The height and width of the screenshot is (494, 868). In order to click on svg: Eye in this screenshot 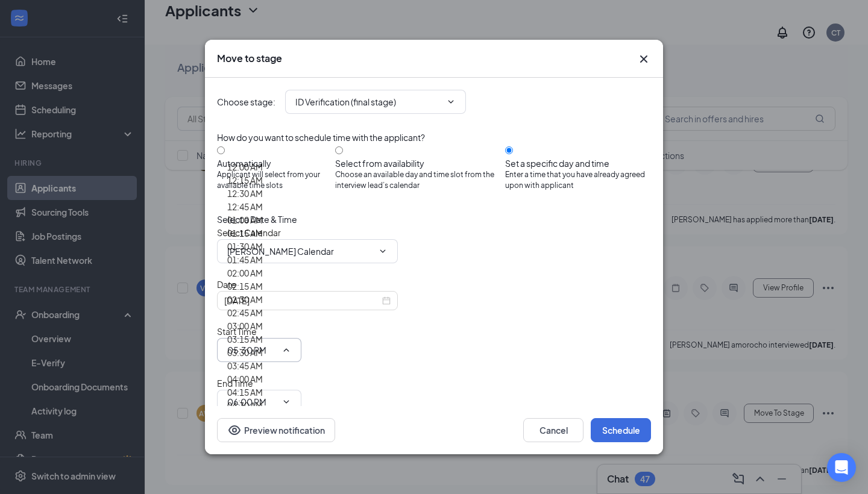, I will do `click(234, 430)`.